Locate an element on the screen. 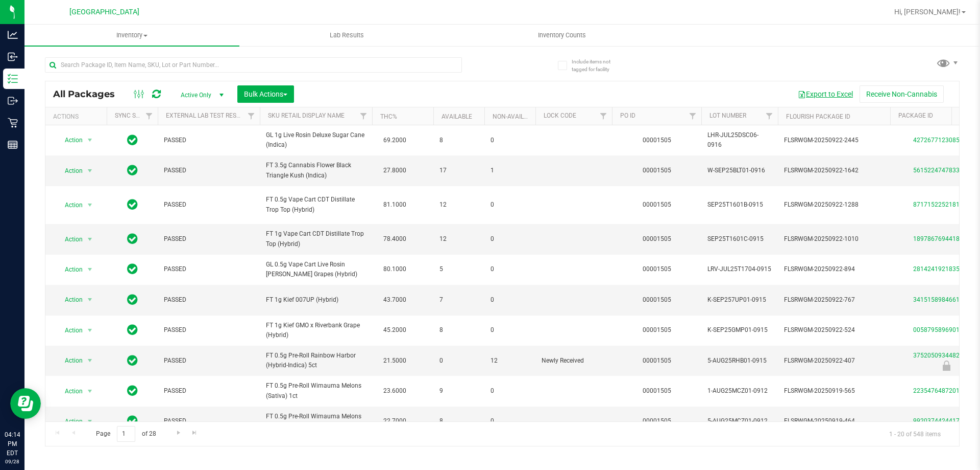  span: 69.2000 is located at coordinates (394, 140).